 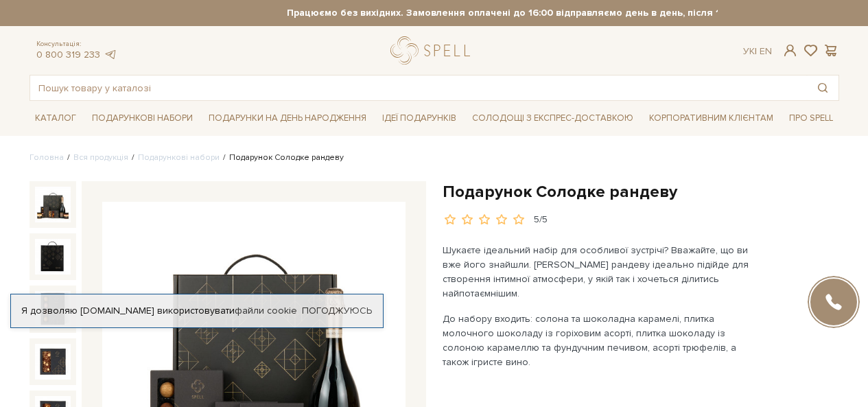 What do you see at coordinates (110, 54) in the screenshot?
I see `a: telegram` at bounding box center [110, 54].